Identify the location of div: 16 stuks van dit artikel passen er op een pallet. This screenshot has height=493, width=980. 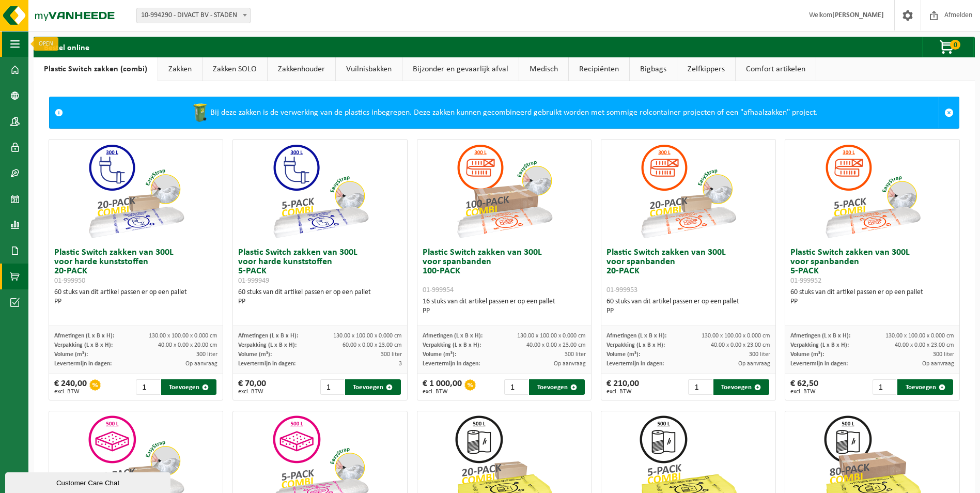
(504, 307).